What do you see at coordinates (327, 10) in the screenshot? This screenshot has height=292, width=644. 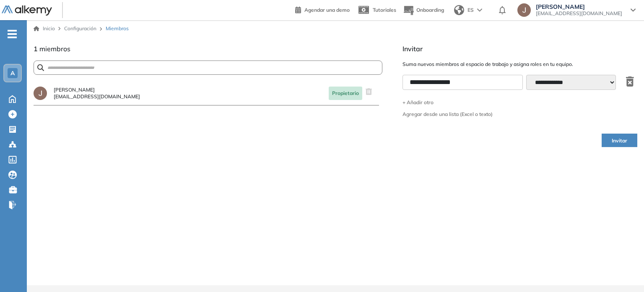 I see `span: Agendar una demo` at bounding box center [327, 10].